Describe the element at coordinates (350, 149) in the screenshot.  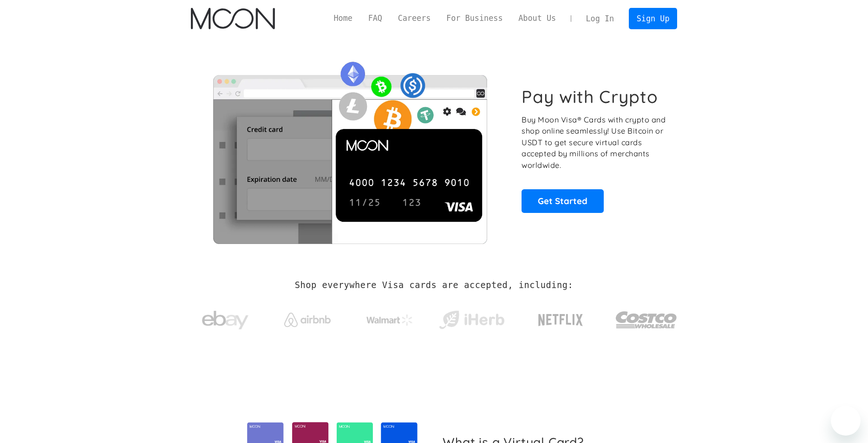
I see `img: Moon Cards let you spend your crypto anywhere Visa is accepted.` at that location.